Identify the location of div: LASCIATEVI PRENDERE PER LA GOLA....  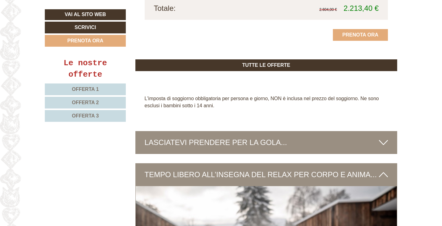
(266, 142).